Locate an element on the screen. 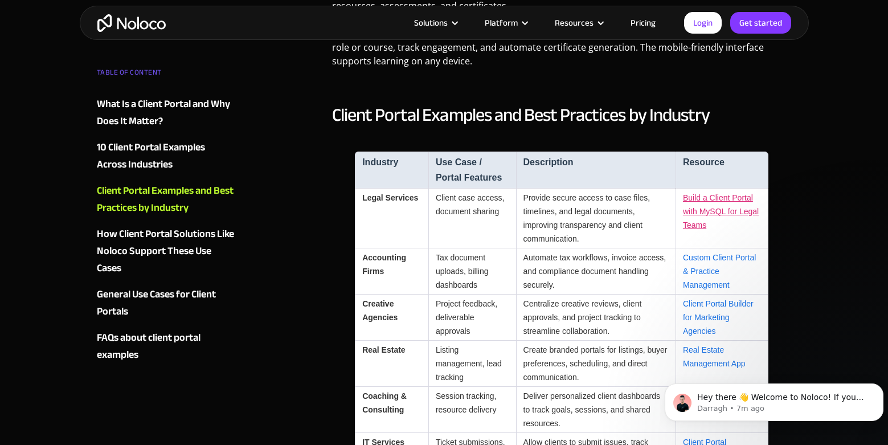 The width and height of the screenshot is (888, 445). td: Project feedback, deliverable approvals is located at coordinates (472, 317).